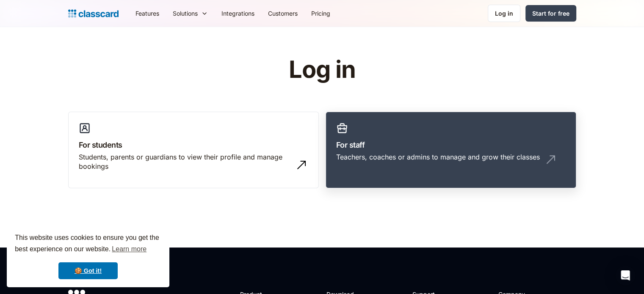 The height and width of the screenshot is (294, 644). What do you see at coordinates (551, 13) in the screenshot?
I see `div: Start for free` at bounding box center [551, 13].